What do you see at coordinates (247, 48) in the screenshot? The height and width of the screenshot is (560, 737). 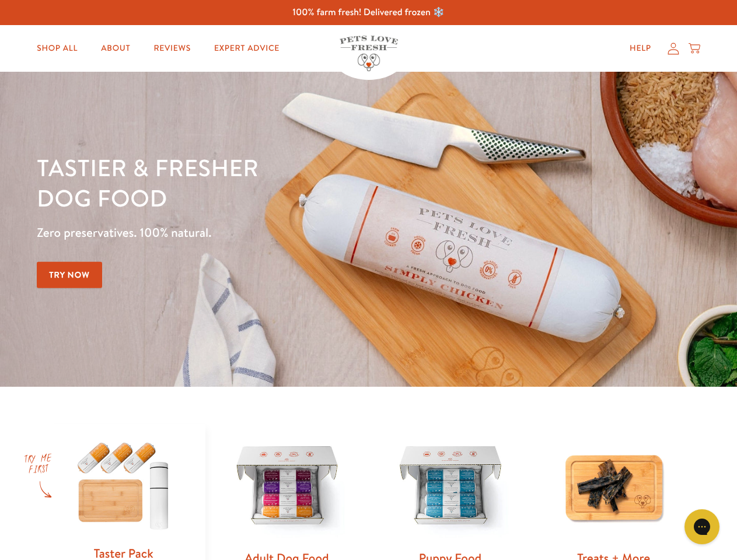 I see `a: Expert Advice` at bounding box center [247, 48].